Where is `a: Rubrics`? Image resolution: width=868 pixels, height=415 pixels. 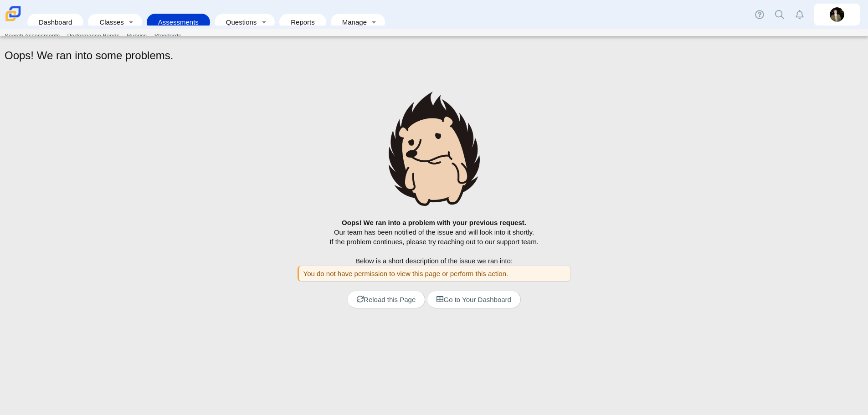
a: Rubrics is located at coordinates (136, 36).